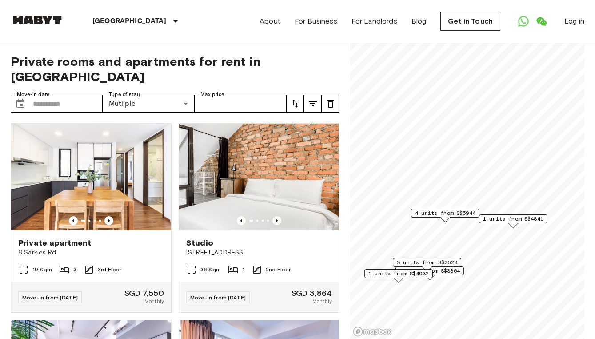  What do you see at coordinates (541, 21) in the screenshot?
I see `a: Open WeChat` at bounding box center [541, 21].